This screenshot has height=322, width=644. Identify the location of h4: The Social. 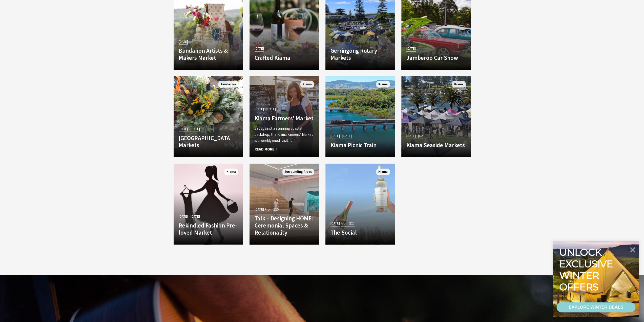
(360, 232).